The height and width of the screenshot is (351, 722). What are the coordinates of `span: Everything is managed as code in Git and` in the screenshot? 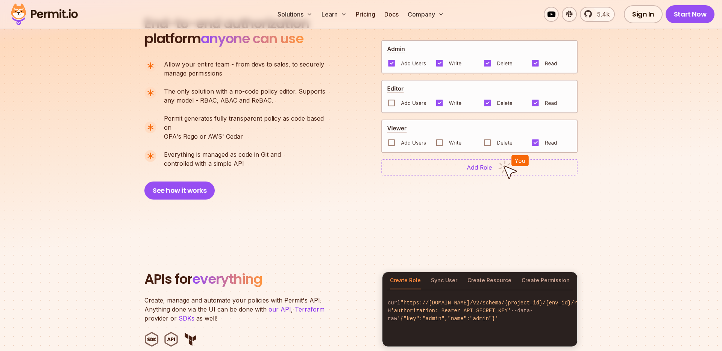 It's located at (222, 155).